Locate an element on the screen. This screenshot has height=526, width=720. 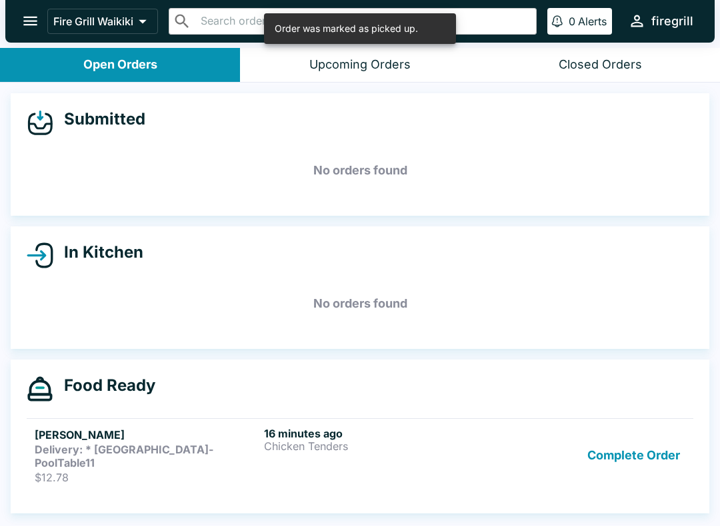
button: Fire Grill Waikiki is located at coordinates (103, 21).